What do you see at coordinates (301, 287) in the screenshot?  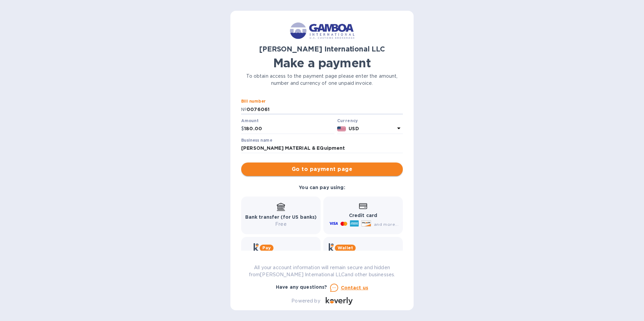 I see `b: Have any questions?` at bounding box center [301, 287].